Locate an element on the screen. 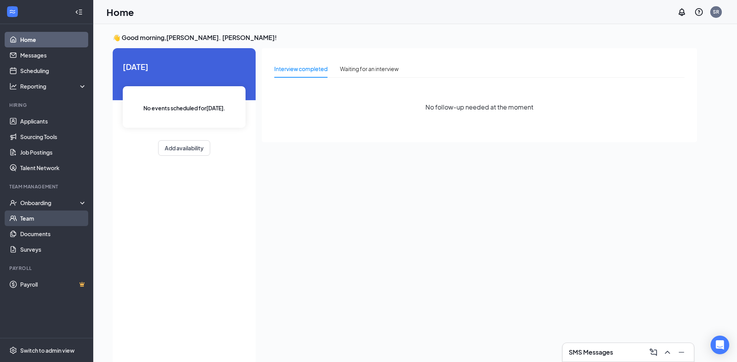  div: SR is located at coordinates (716, 12).